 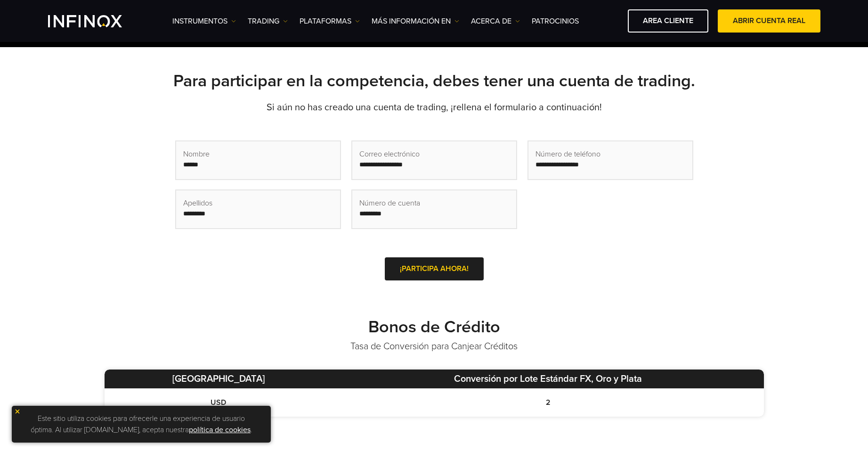 I want to click on a: ¡PARTICIPA AHORA!, so click(x=434, y=268).